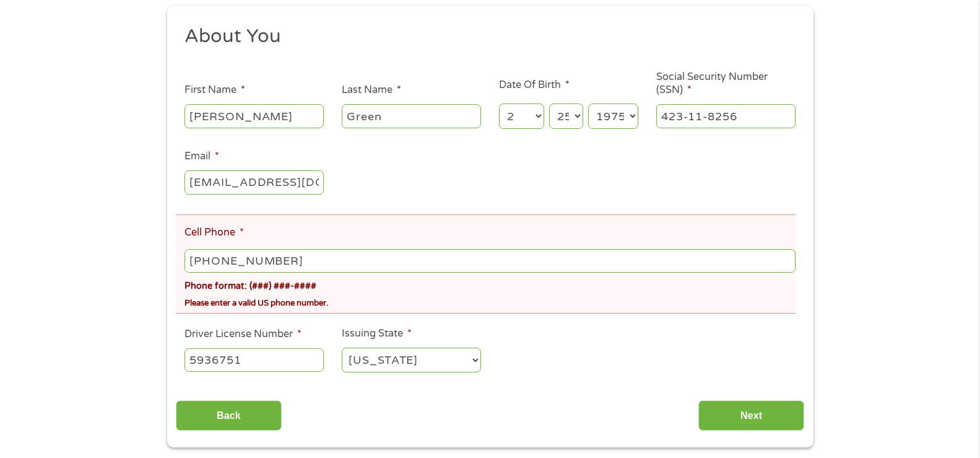 Image resolution: width=980 pixels, height=458 pixels. What do you see at coordinates (726, 116) in the screenshot?
I see `input: 078-05-1120` at bounding box center [726, 116].